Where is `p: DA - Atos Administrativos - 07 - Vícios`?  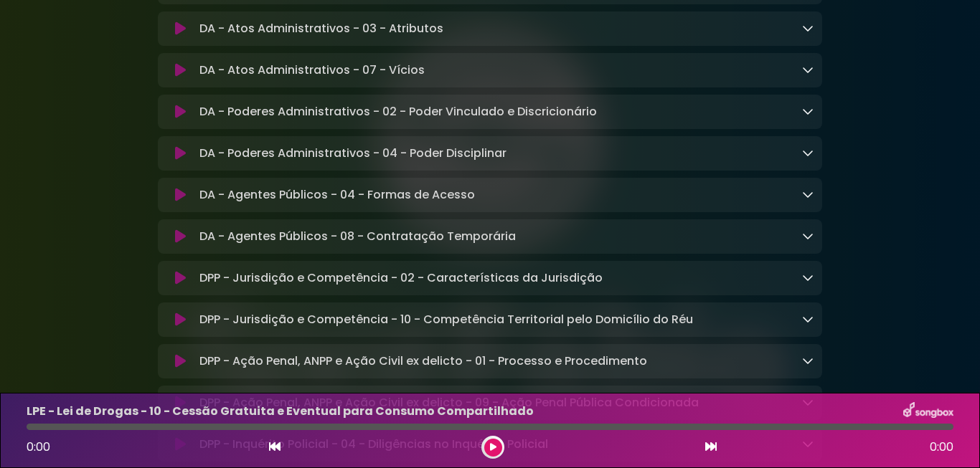
p: DA - Atos Administrativos - 07 - Vícios is located at coordinates (312, 70).